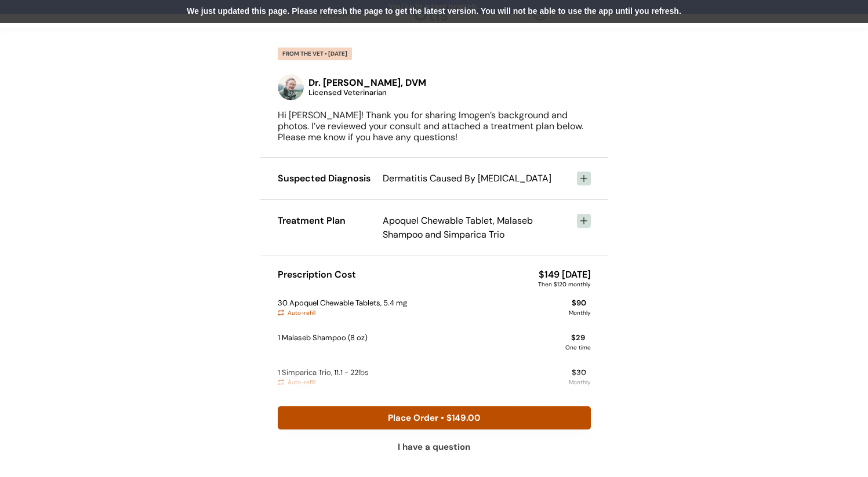  Describe the element at coordinates (578, 338) in the screenshot. I see `div: $29` at that location.